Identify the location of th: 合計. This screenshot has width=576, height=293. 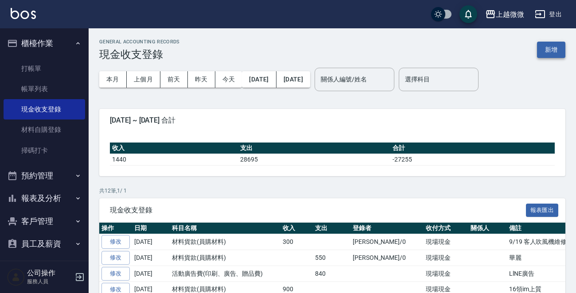
(472, 148).